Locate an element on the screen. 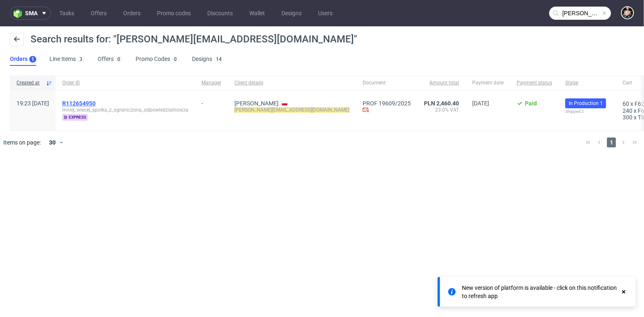  span: mniej_wiecej_spolka_z_ograniczona_odpowiedzialnoscia is located at coordinates (125, 110).